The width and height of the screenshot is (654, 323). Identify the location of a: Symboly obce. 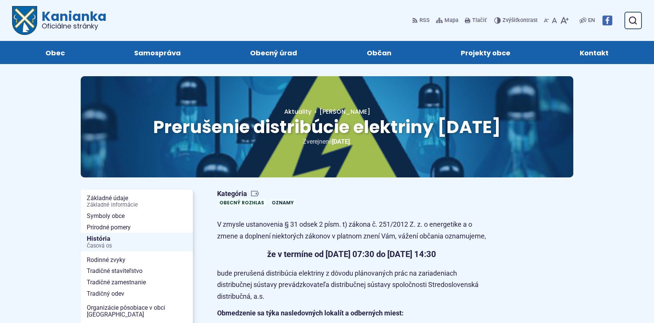
(137, 216).